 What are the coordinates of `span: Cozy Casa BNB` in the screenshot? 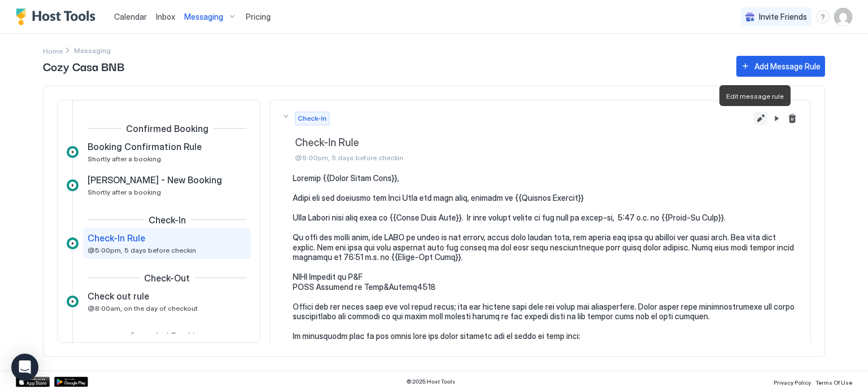 It's located at (383, 66).